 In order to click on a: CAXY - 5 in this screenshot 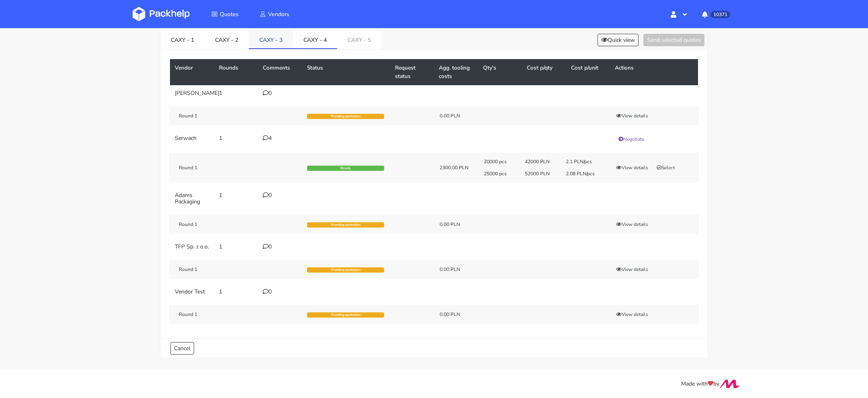, I will do `click(360, 39)`.